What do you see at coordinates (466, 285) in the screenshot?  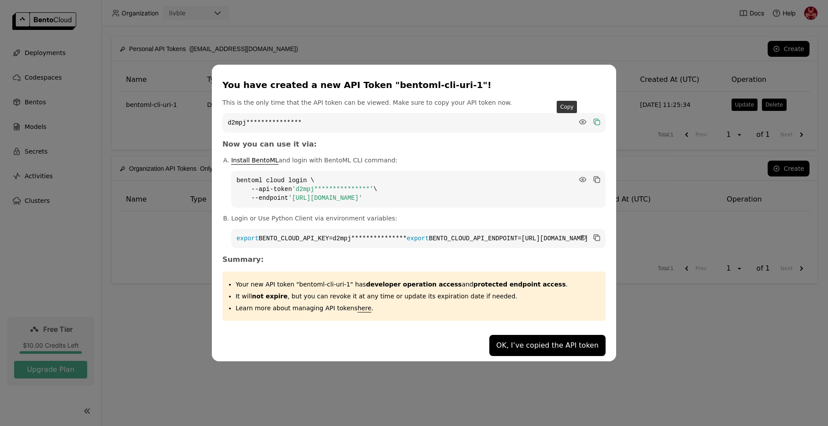 I see `span: and` at bounding box center [466, 285].